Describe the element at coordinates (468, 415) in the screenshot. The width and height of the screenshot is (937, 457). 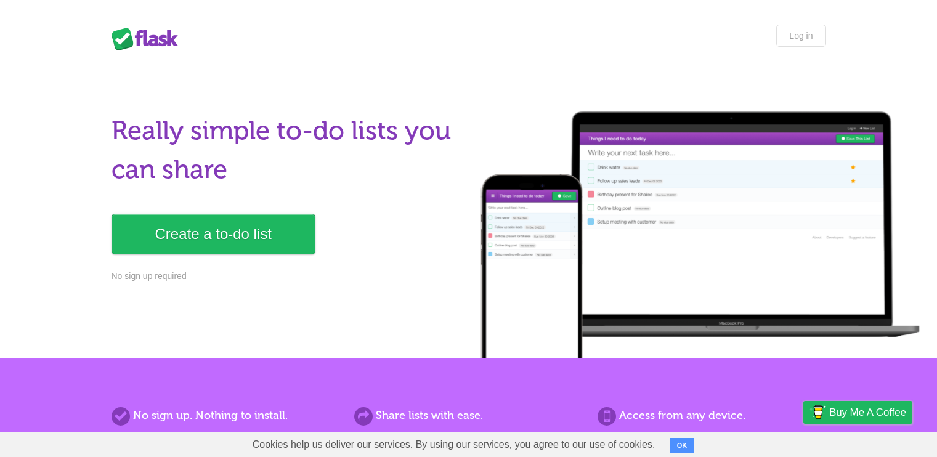
I see `h2: Share lists with ease.` at that location.